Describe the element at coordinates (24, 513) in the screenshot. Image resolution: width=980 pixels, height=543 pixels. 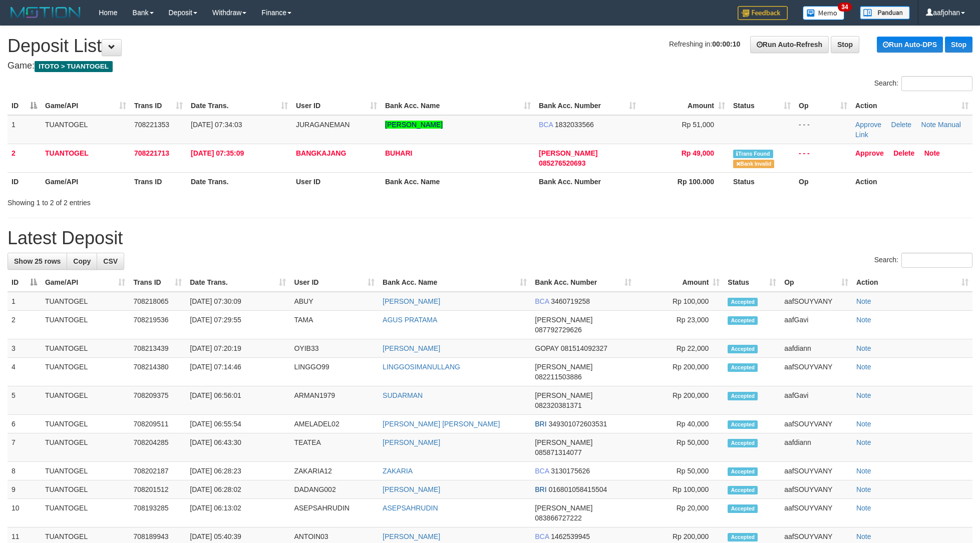
I see `td: 10` at that location.